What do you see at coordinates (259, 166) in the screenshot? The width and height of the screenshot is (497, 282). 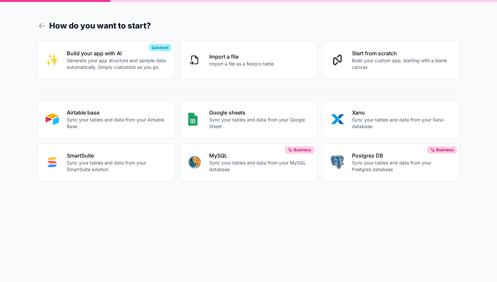 I see `p: Sync your tables and data from your MySQL database` at bounding box center [259, 166].